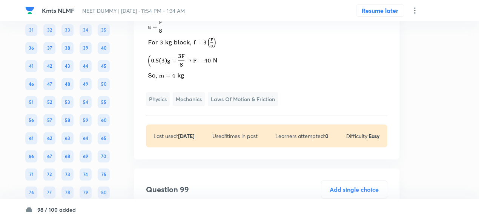  What do you see at coordinates (30, 11) in the screenshot?
I see `img: Company Logo` at bounding box center [30, 11].